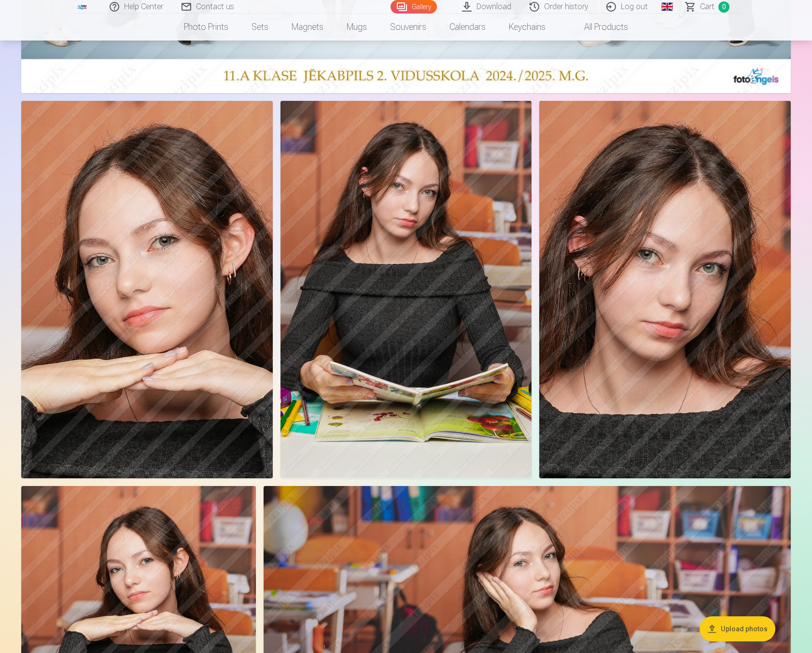  What do you see at coordinates (82, 6) in the screenshot?
I see `img: /fa4` at bounding box center [82, 6].